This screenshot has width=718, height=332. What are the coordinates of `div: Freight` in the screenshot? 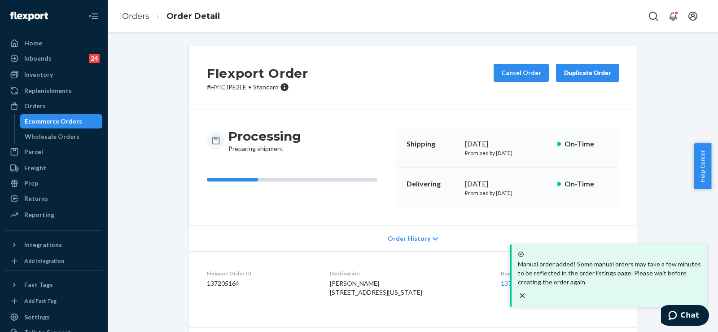 It's located at (35, 168).